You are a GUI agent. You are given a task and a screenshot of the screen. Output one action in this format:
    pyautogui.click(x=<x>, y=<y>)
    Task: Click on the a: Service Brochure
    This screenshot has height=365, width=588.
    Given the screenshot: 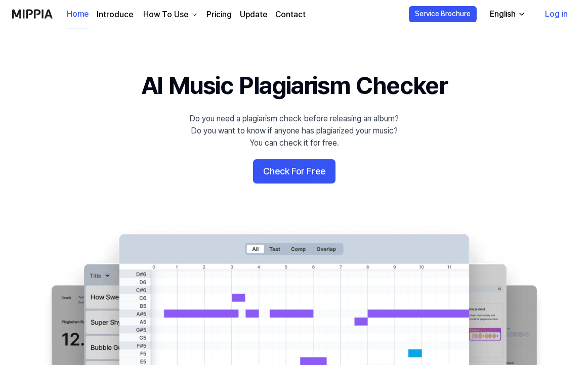 What is the action you would take?
    pyautogui.click(x=443, y=14)
    